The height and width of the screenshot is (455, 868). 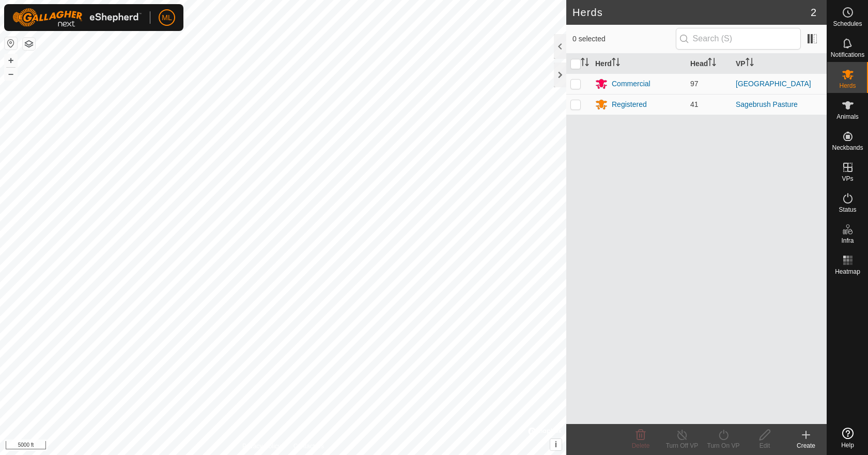 I want to click on button: i, so click(x=556, y=444).